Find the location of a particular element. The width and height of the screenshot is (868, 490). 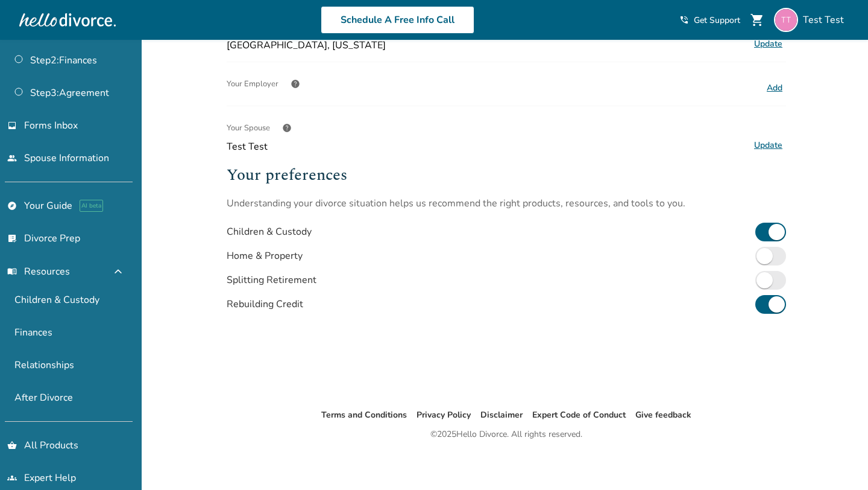

span: Resources is located at coordinates (39, 271).